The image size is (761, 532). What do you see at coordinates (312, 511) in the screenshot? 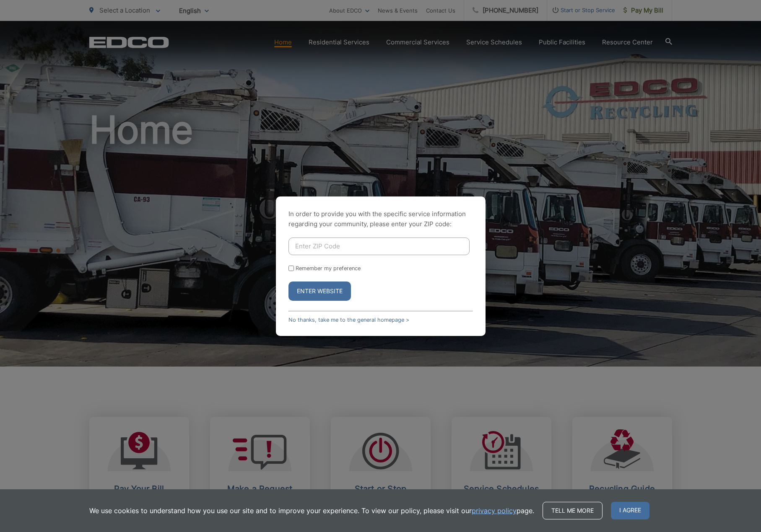
I see `p: We use cookies to understand how you use our site and to improve your experience. To view our pol...` at bounding box center [312, 511].